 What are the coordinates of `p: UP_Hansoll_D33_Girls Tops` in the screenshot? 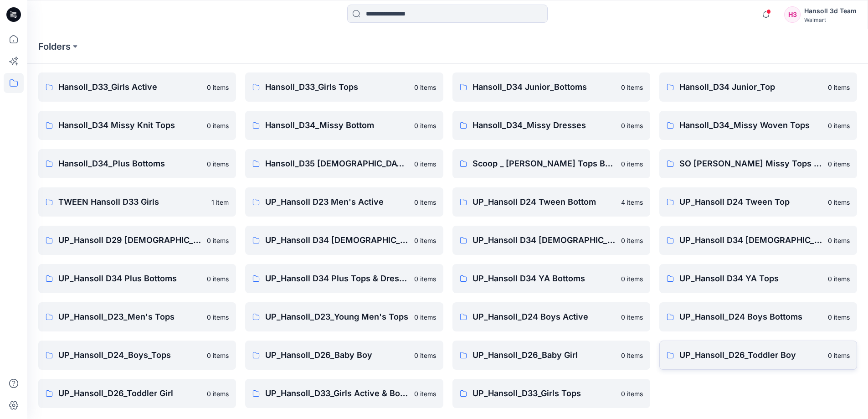 It's located at (544, 393).